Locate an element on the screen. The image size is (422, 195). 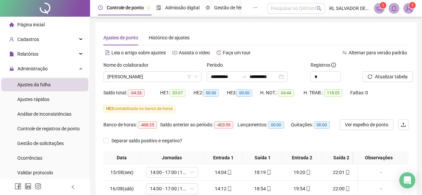
span: Gestão de solicitações is located at coordinates (40, 143).